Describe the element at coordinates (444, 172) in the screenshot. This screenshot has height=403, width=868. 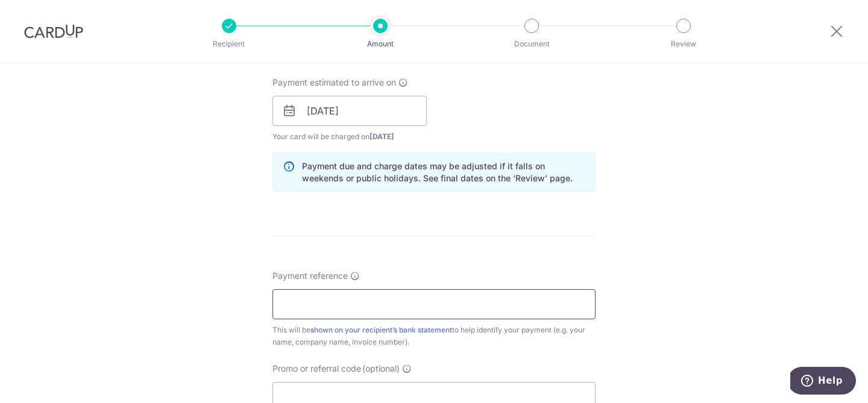
I see `p: Payment due and charge dates may be adjusted if it falls on weekends or public holidays. See fina...` at that location.